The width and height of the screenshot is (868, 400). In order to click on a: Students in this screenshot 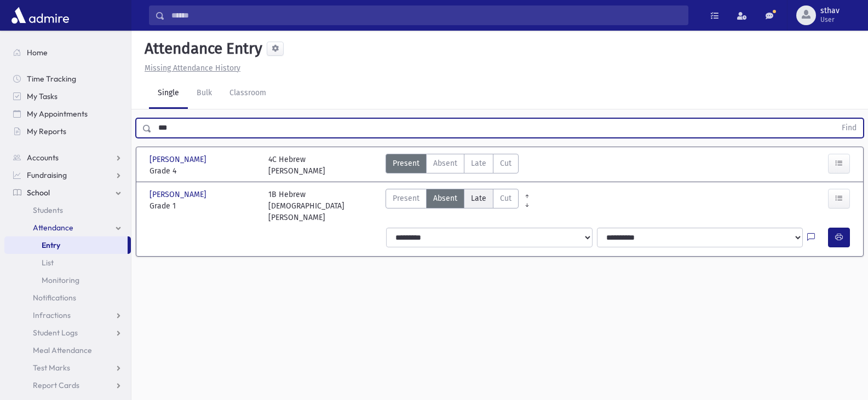, I will do `click(67, 210)`.